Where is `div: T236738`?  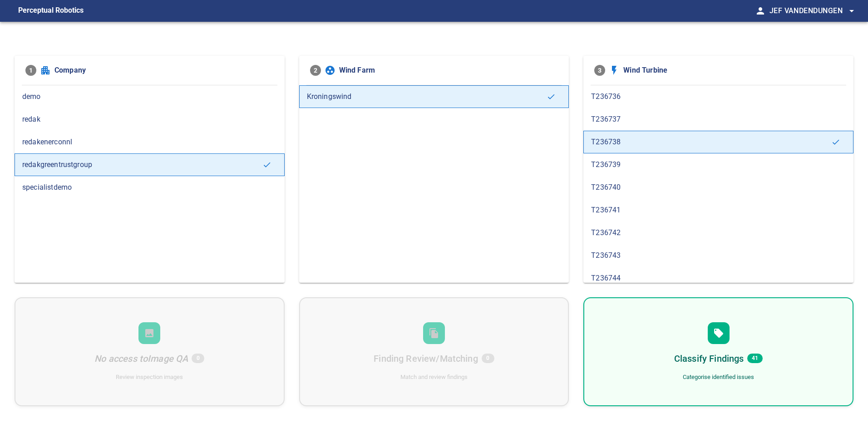 div: T236738 is located at coordinates (718, 142).